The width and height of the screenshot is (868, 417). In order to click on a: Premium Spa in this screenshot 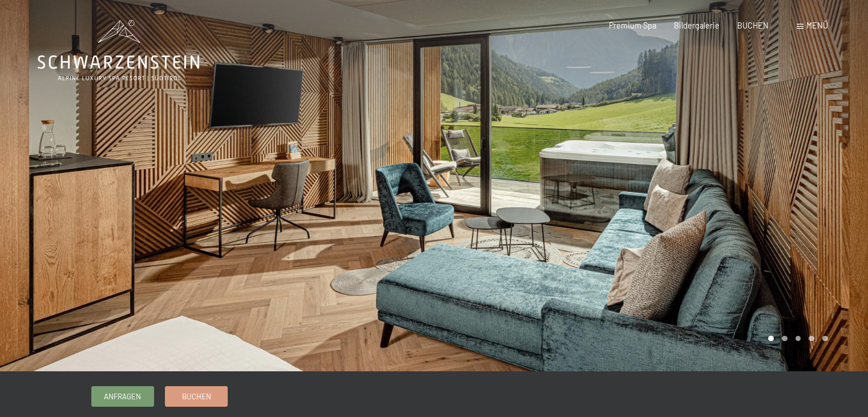, I will do `click(632, 25)`.